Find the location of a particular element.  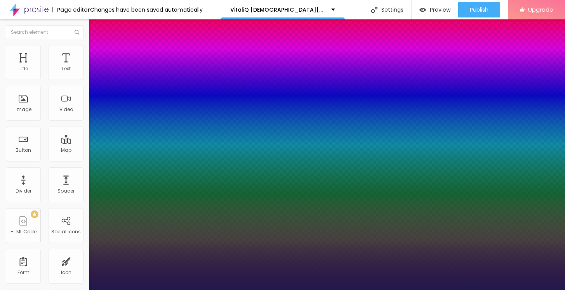

div: Divider is located at coordinates (23, 191).